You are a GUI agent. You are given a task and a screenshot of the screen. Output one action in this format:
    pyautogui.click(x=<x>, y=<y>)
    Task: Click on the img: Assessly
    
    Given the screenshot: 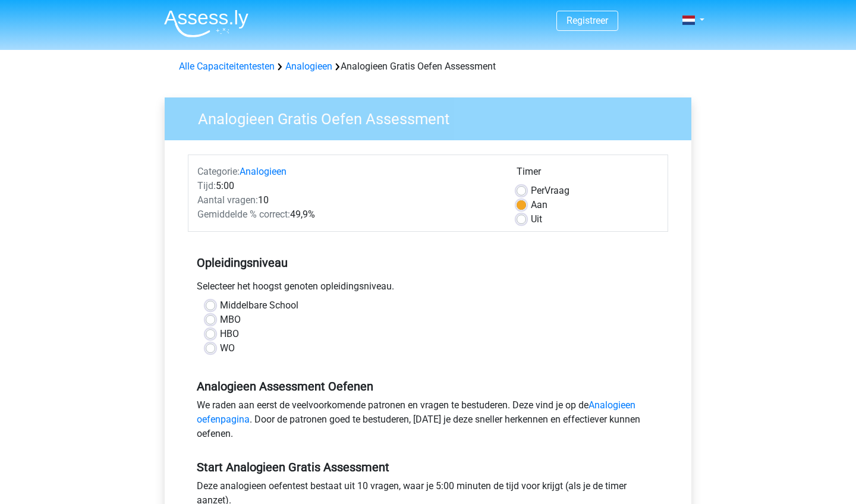 What is the action you would take?
    pyautogui.click(x=206, y=23)
    